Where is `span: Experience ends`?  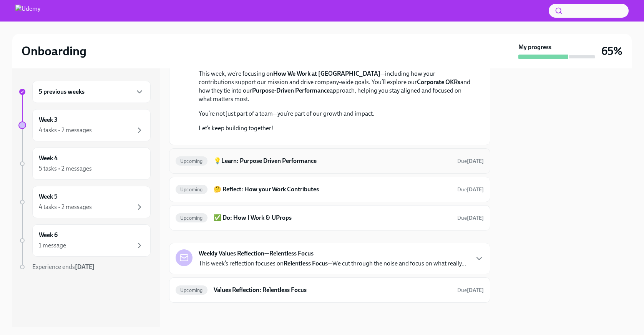 span: Experience ends is located at coordinates (64, 267).